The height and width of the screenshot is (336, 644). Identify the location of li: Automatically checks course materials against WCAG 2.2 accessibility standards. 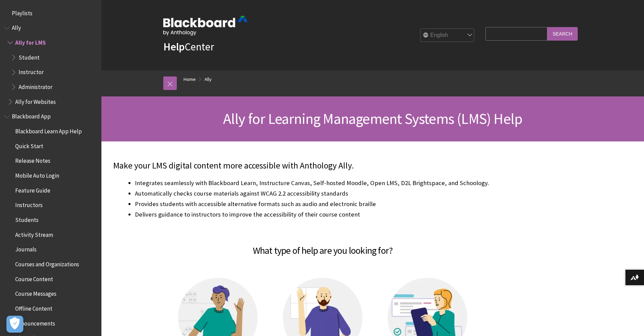
(334, 194).